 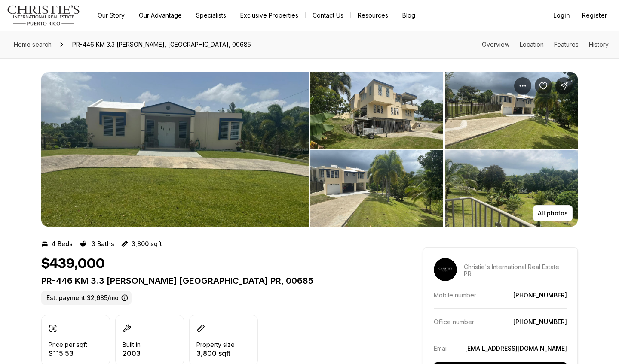 I want to click on a: Home search, so click(x=33, y=44).